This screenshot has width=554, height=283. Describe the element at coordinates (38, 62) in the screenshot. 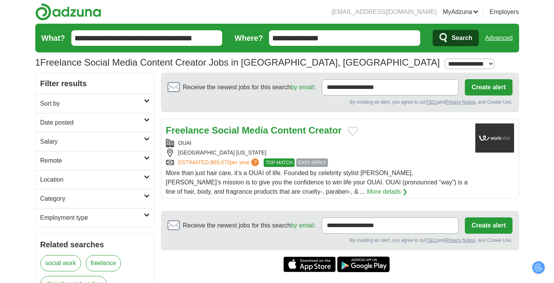

I see `span: 1` at that location.